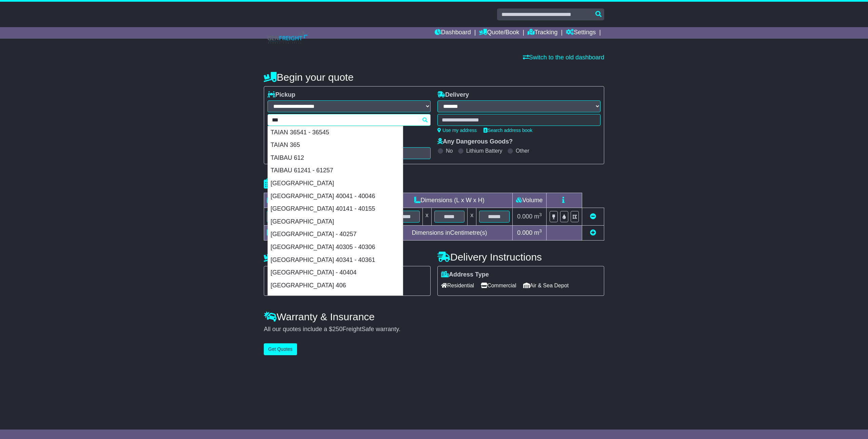 The width and height of the screenshot is (868, 439). Describe the element at coordinates (338, 329) in the screenshot. I see `span: 250` at that location.